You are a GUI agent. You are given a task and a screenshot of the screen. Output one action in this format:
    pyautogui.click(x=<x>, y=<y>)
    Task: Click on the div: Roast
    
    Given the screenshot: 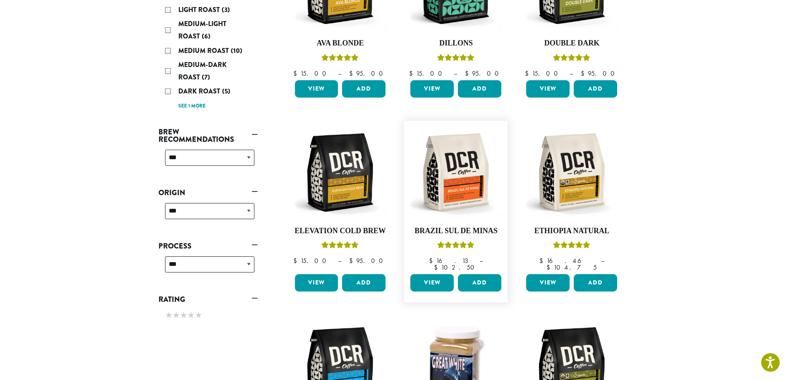 What is the action you would take?
    pyautogui.click(x=208, y=57)
    